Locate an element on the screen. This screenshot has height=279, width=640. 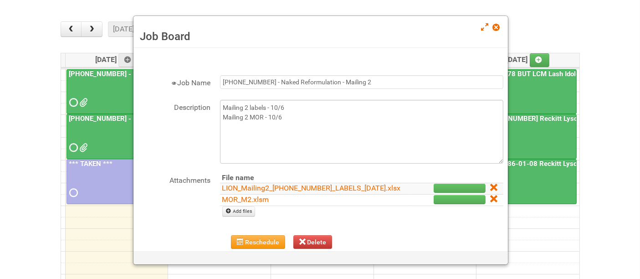
th: File name is located at coordinates (315, 178).